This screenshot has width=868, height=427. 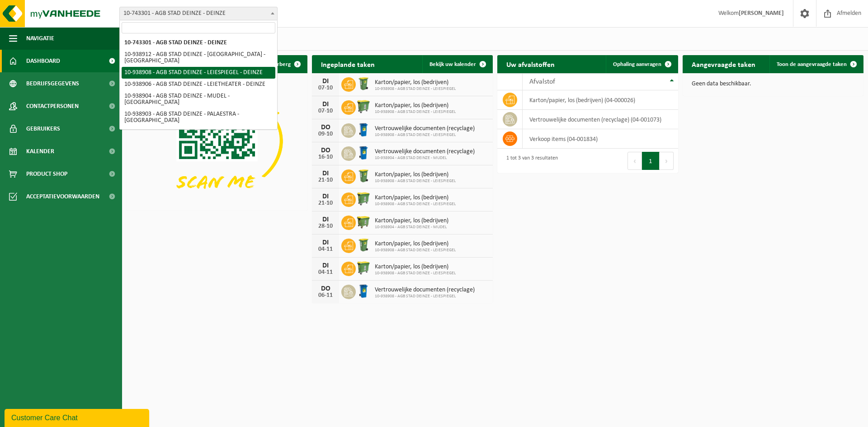 What do you see at coordinates (650, 160) in the screenshot?
I see `button: 1` at bounding box center [650, 160].